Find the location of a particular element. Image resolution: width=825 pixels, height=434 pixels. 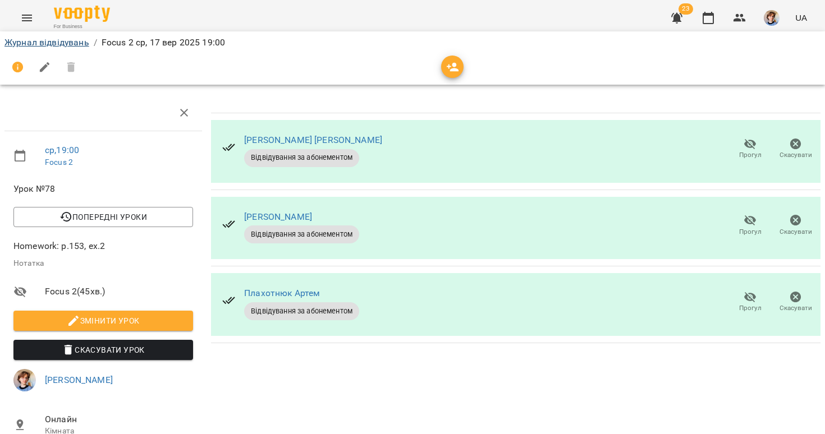

a: Focus 2 is located at coordinates (59, 162).